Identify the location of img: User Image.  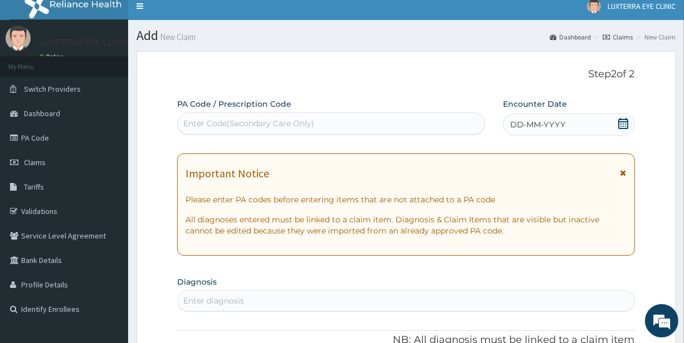
(18, 38).